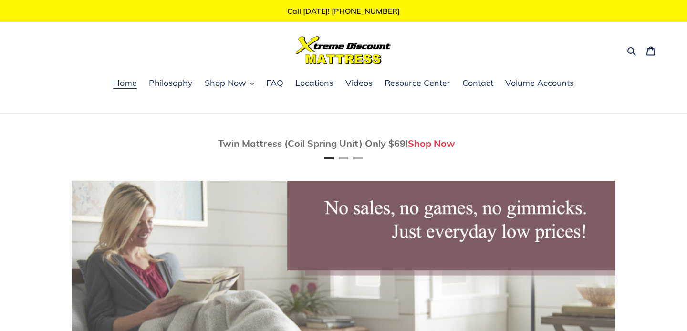 This screenshot has height=331, width=687. What do you see at coordinates (313, 143) in the screenshot?
I see `span: Twin Mattress (Coil Spring Unit) Only $69!` at bounding box center [313, 143].